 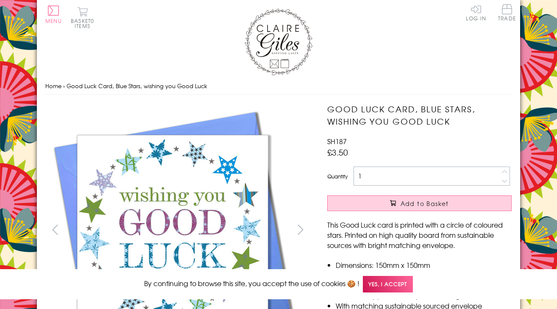 I want to click on img: Claire Giles Greetings Cards, so click(x=278, y=42).